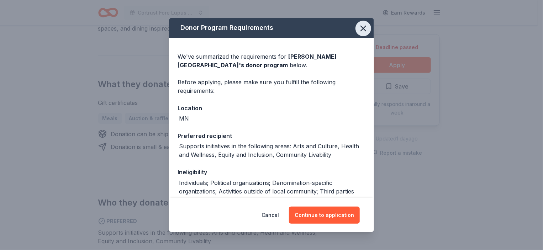 The image size is (543, 250). Describe the element at coordinates (272, 151) in the screenshot. I see `div: Supports initiatives in the following areas: Arts and Culture, Health and Wellness, Equity and In...` at that location.